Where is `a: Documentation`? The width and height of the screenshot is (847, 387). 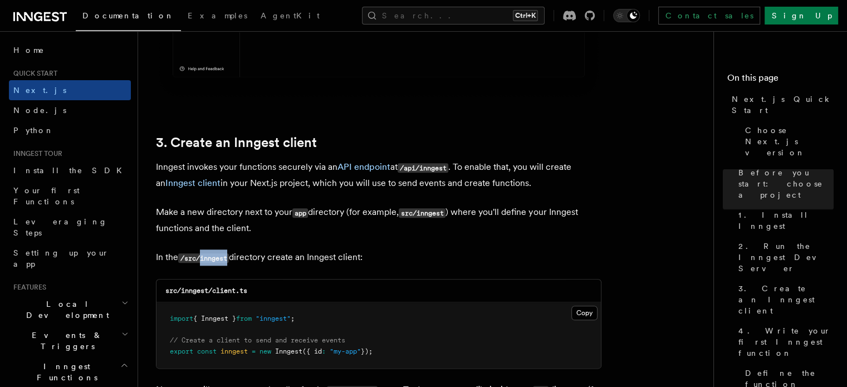 a: Documentation is located at coordinates (128, 17).